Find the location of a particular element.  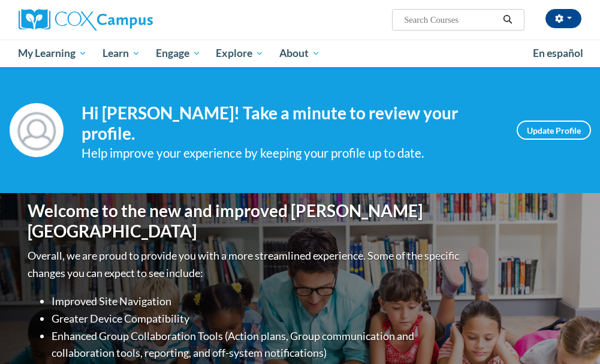

li: Greater Device Compatibility is located at coordinates (257, 319).